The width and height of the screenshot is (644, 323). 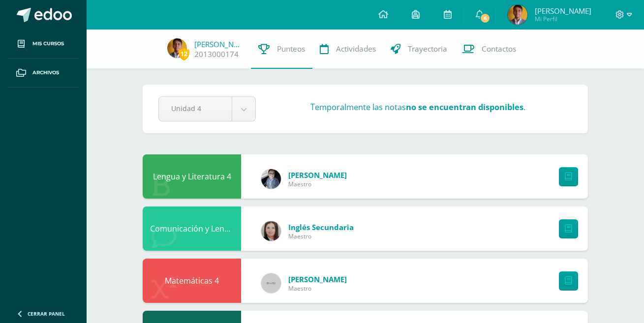 I want to click on span: Cerrar panel, so click(x=46, y=313).